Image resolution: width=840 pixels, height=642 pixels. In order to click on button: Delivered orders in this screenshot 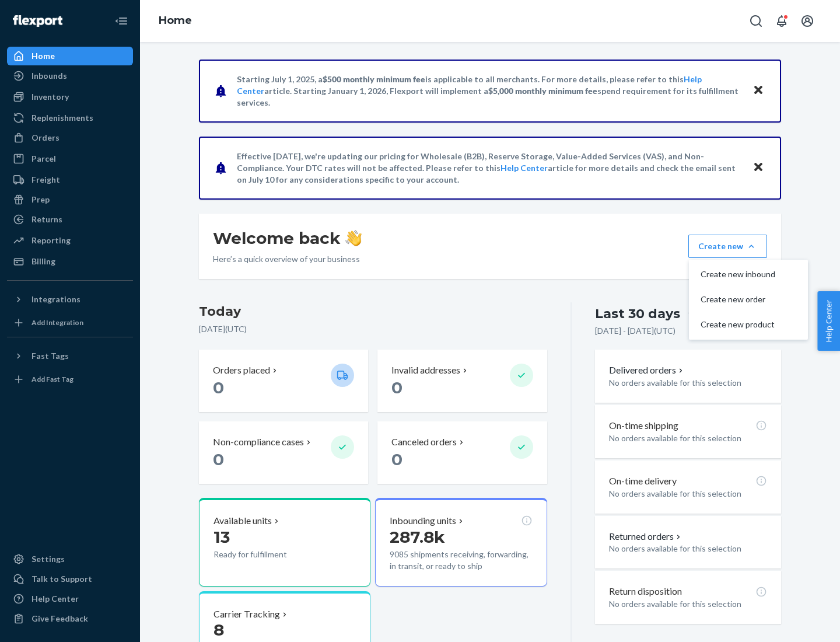, I will do `click(647, 370)`.